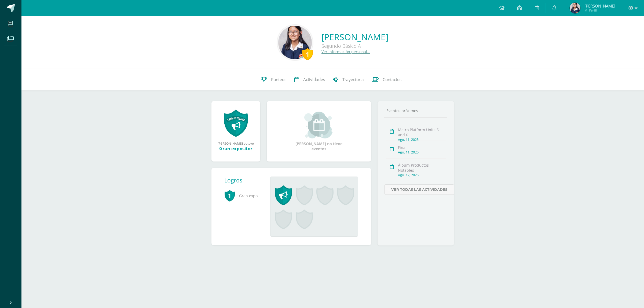  Describe the element at coordinates (308, 54) in the screenshot. I see `div: 1` at that location.